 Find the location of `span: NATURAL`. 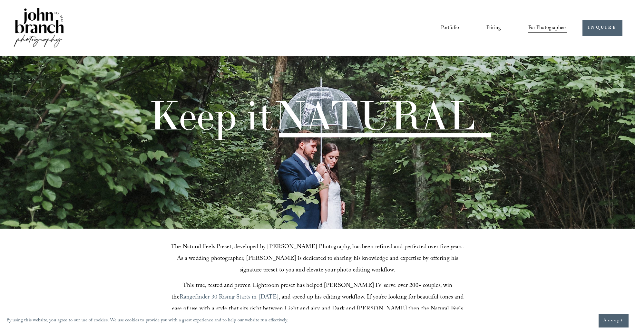

span: NATURAL is located at coordinates (374, 115).